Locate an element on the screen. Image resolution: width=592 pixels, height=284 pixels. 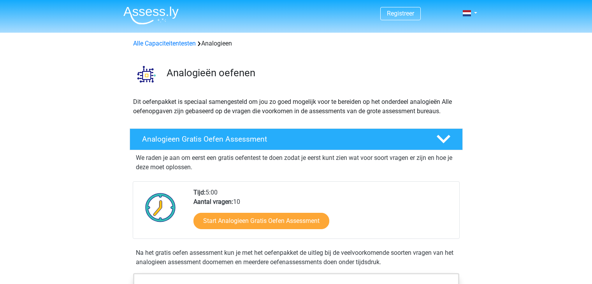
p: We raden je aan om eerst een gratis oefentest te doen zodat je eerst kunt zien wat voor soort vra... is located at coordinates (296, 163).